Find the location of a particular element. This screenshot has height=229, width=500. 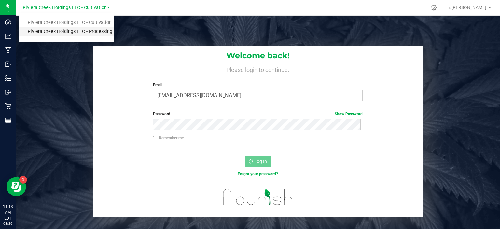

a: Show Password is located at coordinates (349, 114).